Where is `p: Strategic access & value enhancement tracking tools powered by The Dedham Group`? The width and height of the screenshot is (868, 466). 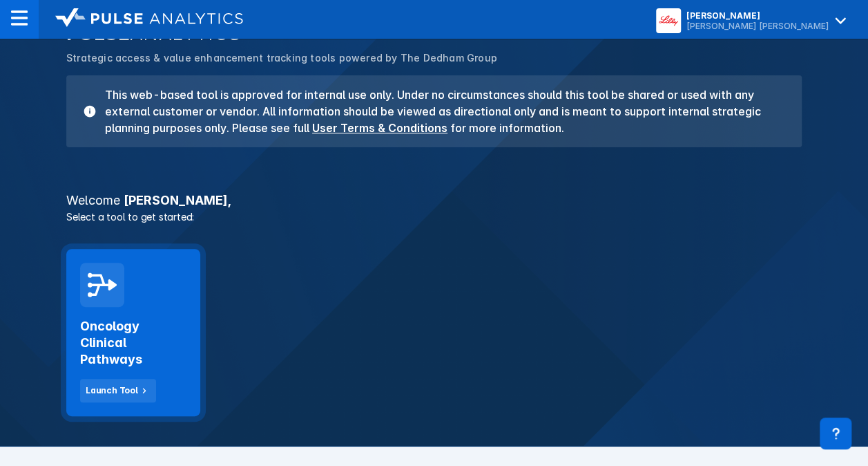
p: Strategic access & value enhancement tracking tools powered by The Dedham Group is located at coordinates (434, 58).